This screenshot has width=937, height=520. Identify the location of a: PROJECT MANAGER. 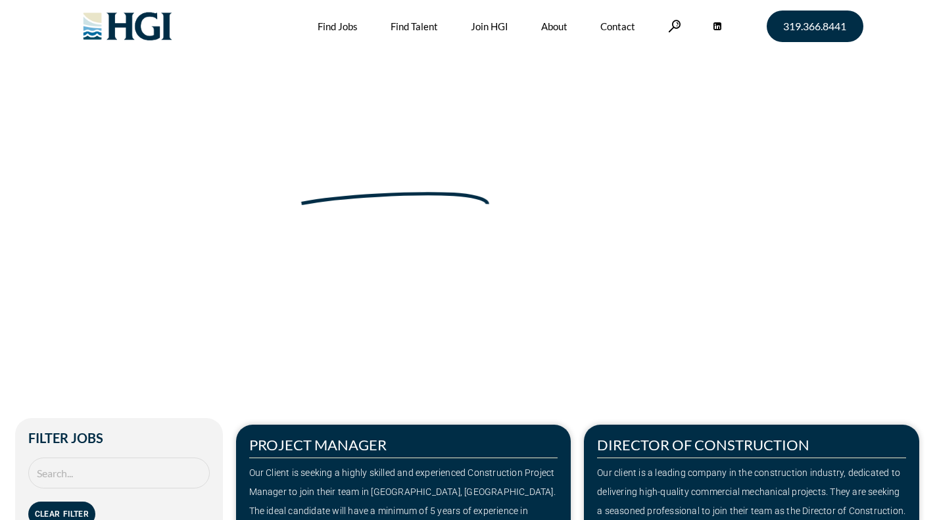
(318, 444).